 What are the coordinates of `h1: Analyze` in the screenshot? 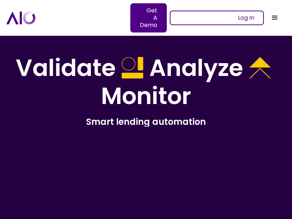 It's located at (196, 68).